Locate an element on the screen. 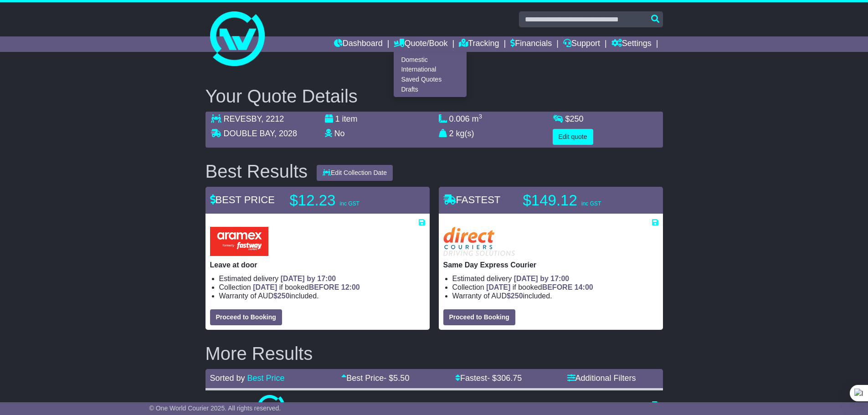 Image resolution: width=868 pixels, height=415 pixels. img: Aramex: Leave at door is located at coordinates (239, 242).